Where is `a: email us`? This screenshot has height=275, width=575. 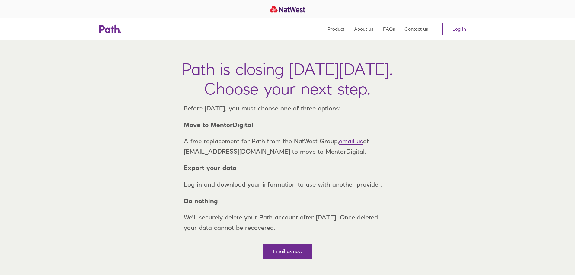 a: email us is located at coordinates (351, 141).